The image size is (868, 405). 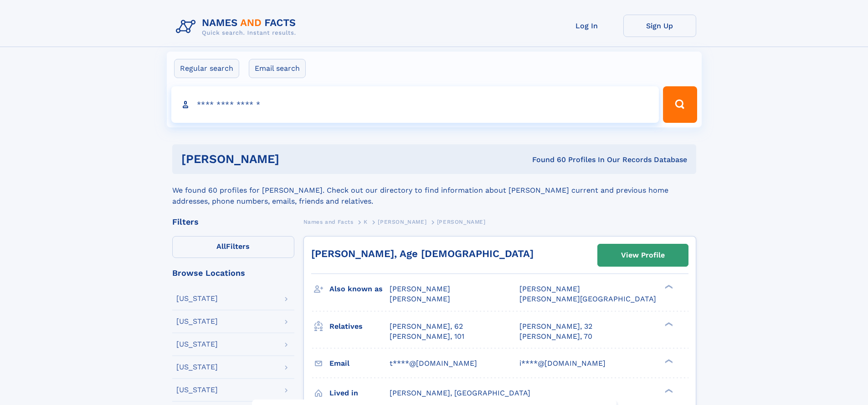 I want to click on a: Sign Up, so click(x=660, y=25).